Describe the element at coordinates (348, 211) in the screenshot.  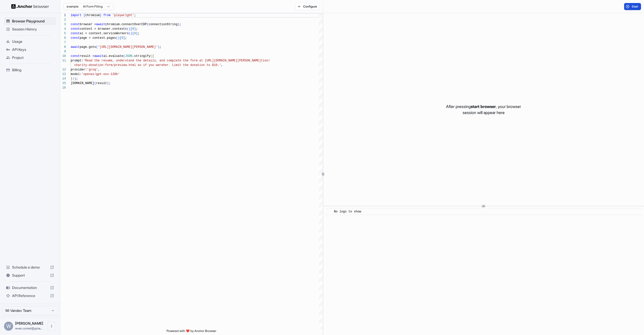
I see `span: No logs to show` at that location.